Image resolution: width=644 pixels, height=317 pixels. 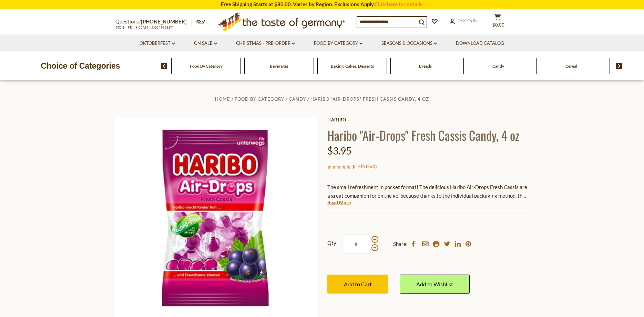 I want to click on a: On Sale, so click(x=206, y=43).